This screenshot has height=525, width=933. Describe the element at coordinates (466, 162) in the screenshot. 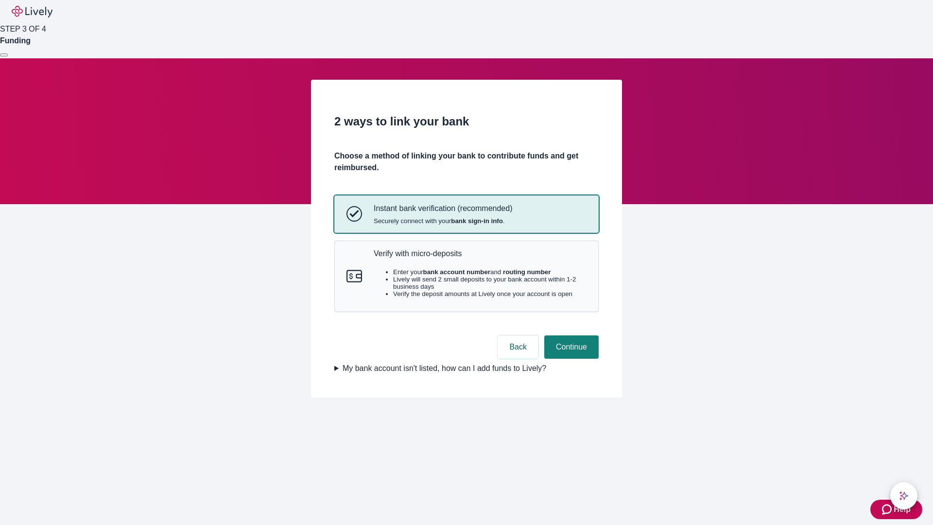

I see `h4: Choose a method of linking your bank to contribute funds and get reimbursed.` at that location.